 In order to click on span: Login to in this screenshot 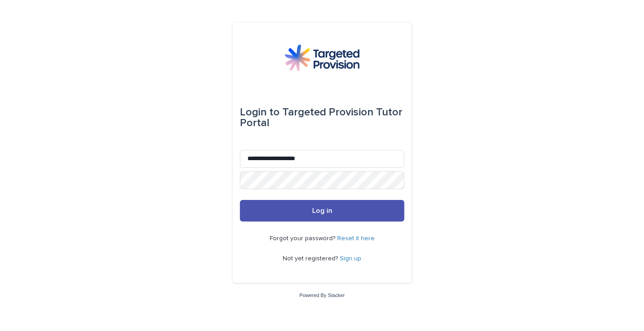, I will do `click(259, 112)`.